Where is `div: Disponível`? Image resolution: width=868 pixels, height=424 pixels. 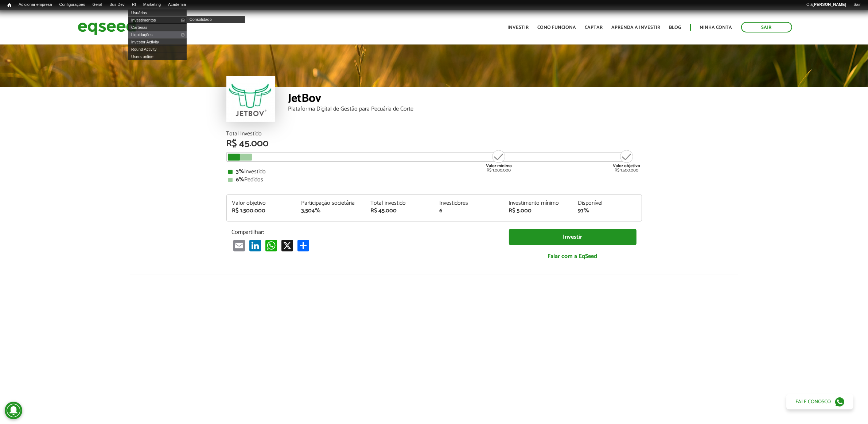 div: Disponível is located at coordinates (607, 203).